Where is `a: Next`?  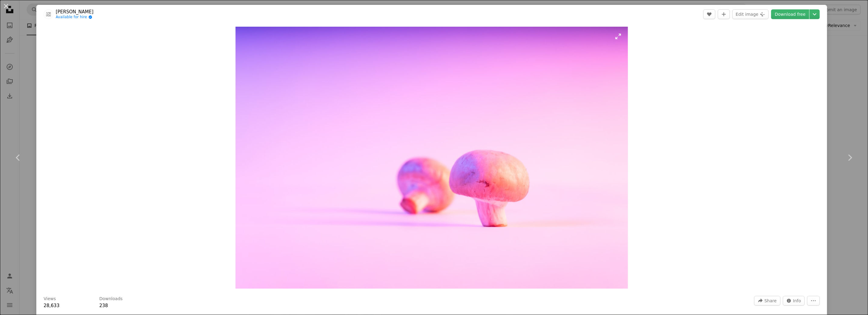 a: Next is located at coordinates (849, 158).